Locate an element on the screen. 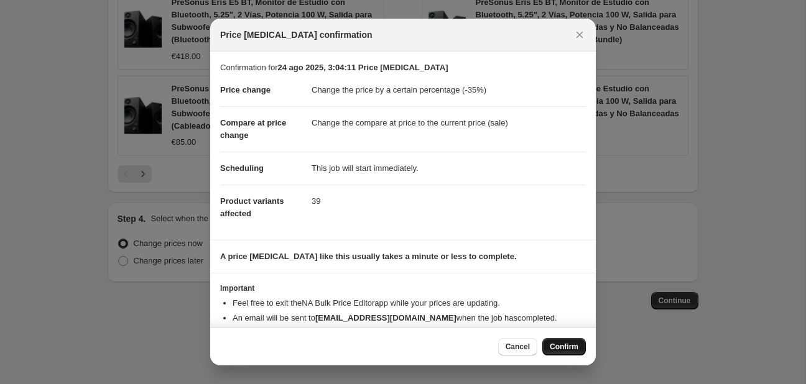 The height and width of the screenshot is (384, 806). span: Cancel is located at coordinates (517, 347).